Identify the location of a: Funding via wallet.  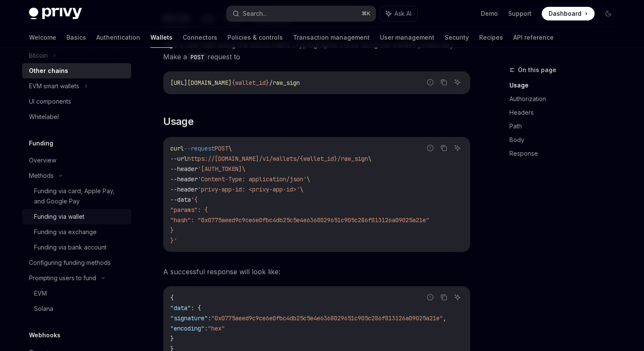
(76, 217).